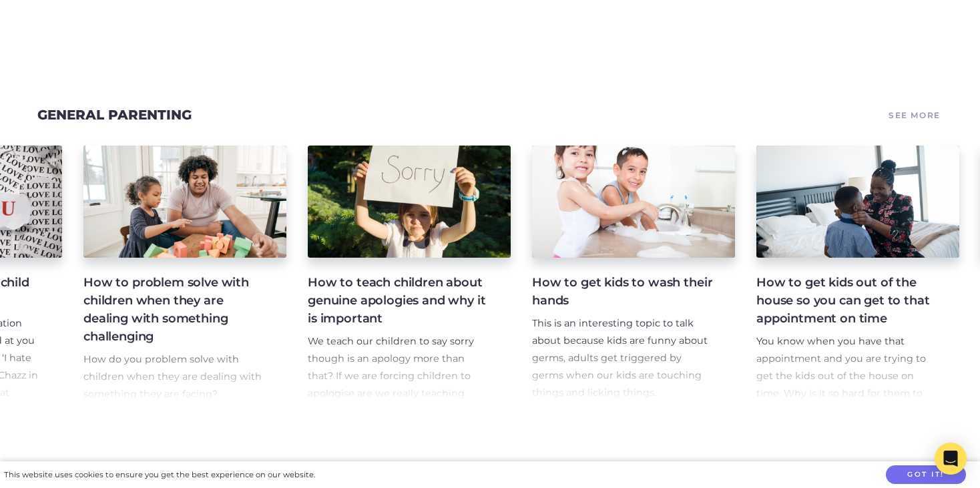 The height and width of the screenshot is (488, 980). I want to click on a: See More, so click(914, 115).